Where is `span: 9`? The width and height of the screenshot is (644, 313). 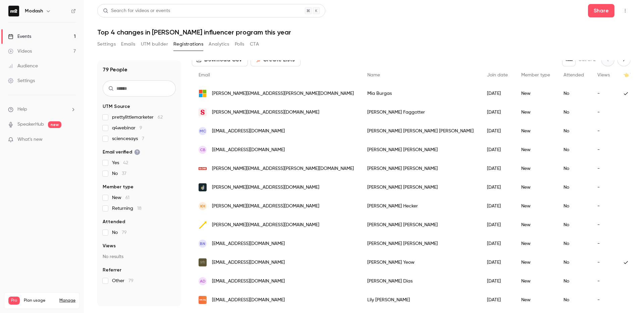
span: 9 is located at coordinates (141, 128).